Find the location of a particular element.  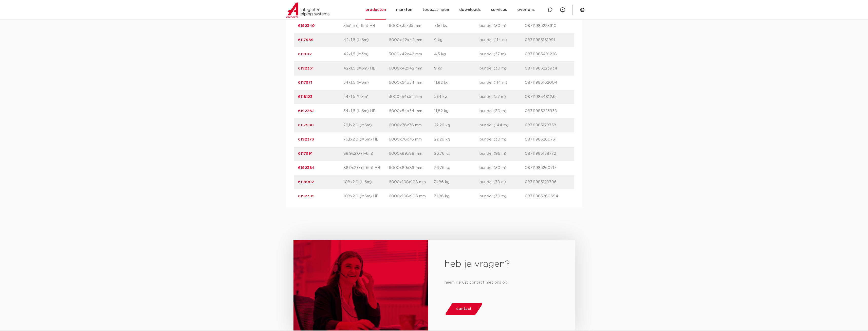

p: 08711985223934 is located at coordinates (548, 68).